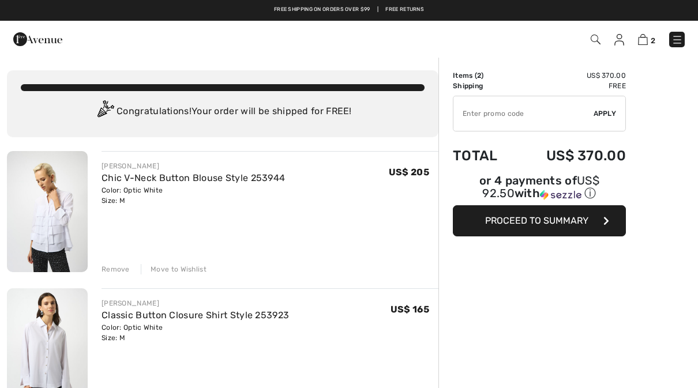 The height and width of the screenshot is (388, 698). What do you see at coordinates (484, 76) in the screenshot?
I see `td: Items ( )` at bounding box center [484, 76].